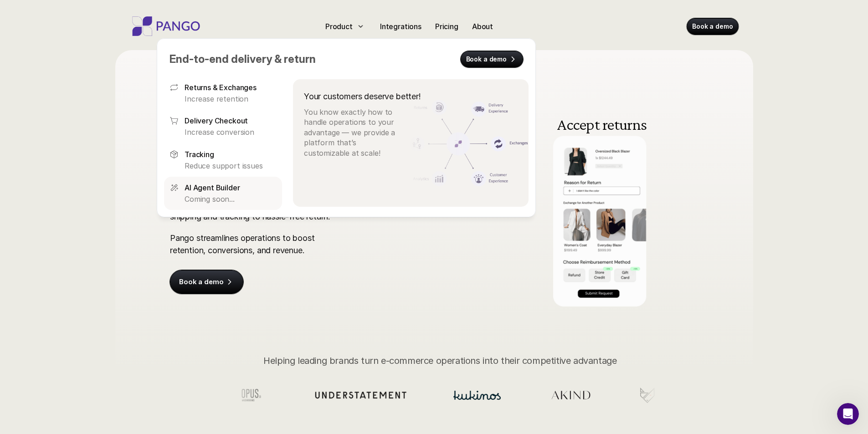 This screenshot has width=868, height=434. Describe the element at coordinates (221, 88) in the screenshot. I see `p: Returns & Exchanges` at that location.